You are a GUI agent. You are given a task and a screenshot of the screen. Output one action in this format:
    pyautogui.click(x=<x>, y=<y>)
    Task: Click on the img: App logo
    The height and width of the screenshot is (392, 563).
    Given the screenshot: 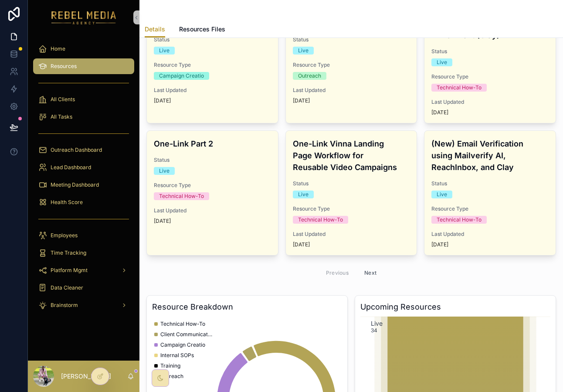 What is the action you would take?
    pyautogui.click(x=83, y=18)
    